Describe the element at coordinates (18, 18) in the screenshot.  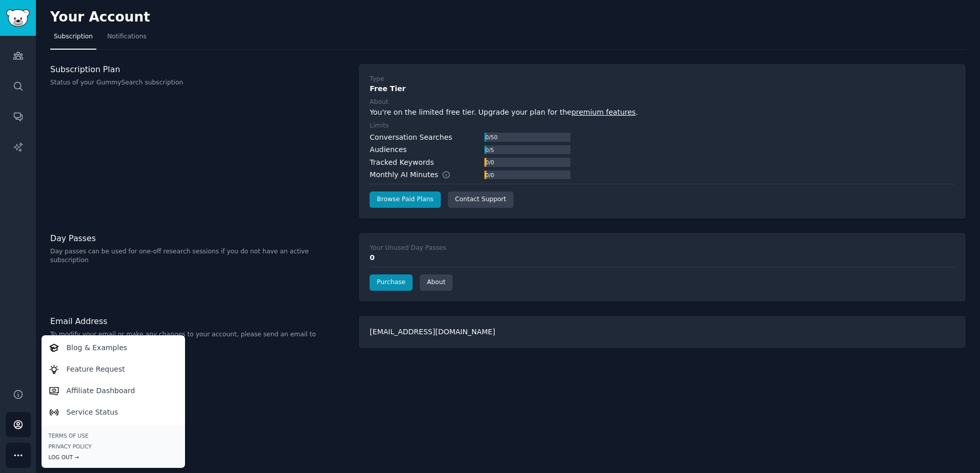
I see `img: GummySearch logo` at that location.